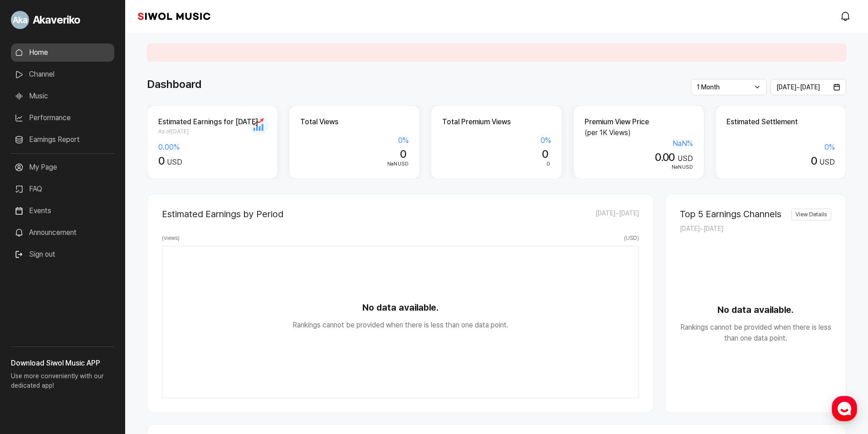 The height and width of the screenshot is (434, 868). What do you see at coordinates (171, 238) in the screenshot?
I see `span: ( views )` at bounding box center [171, 238].